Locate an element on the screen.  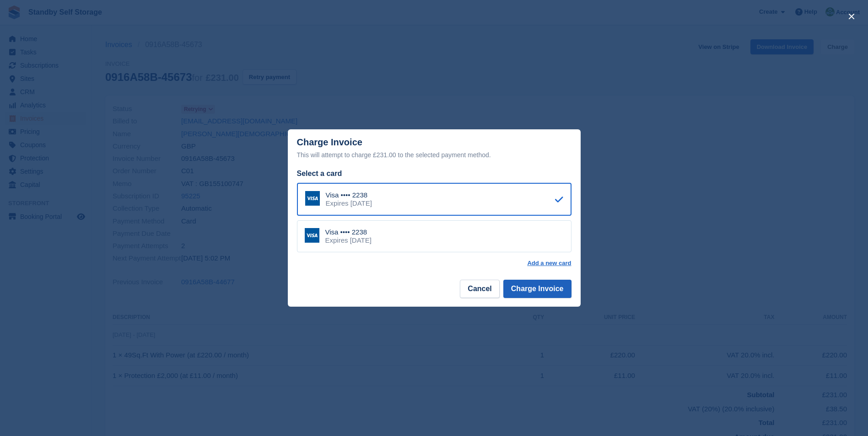
div: This will attempt to charge £231.00 to the selected payment method. is located at coordinates (434, 155).